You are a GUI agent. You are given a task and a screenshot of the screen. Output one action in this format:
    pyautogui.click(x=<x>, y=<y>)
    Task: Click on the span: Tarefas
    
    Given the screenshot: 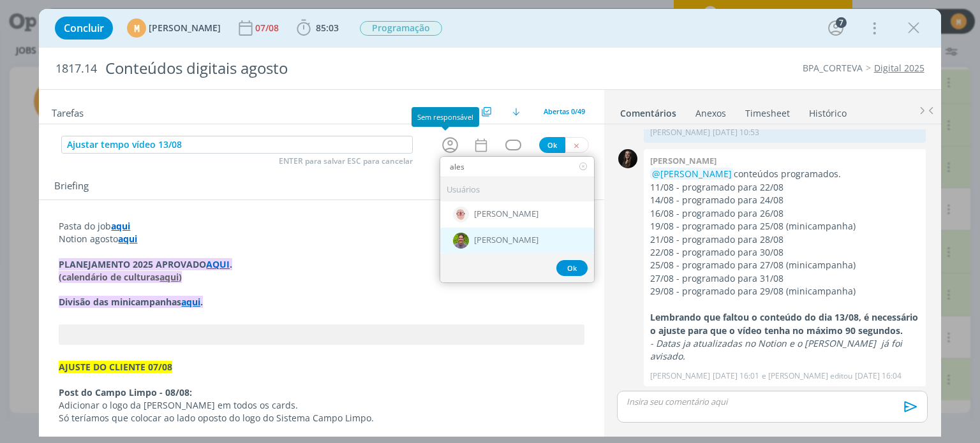 What is the action you would take?
    pyautogui.click(x=68, y=111)
    